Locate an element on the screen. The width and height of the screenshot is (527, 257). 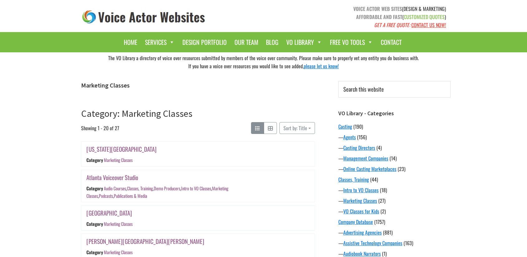
a: Assistive Technology Companies is located at coordinates (373, 243).